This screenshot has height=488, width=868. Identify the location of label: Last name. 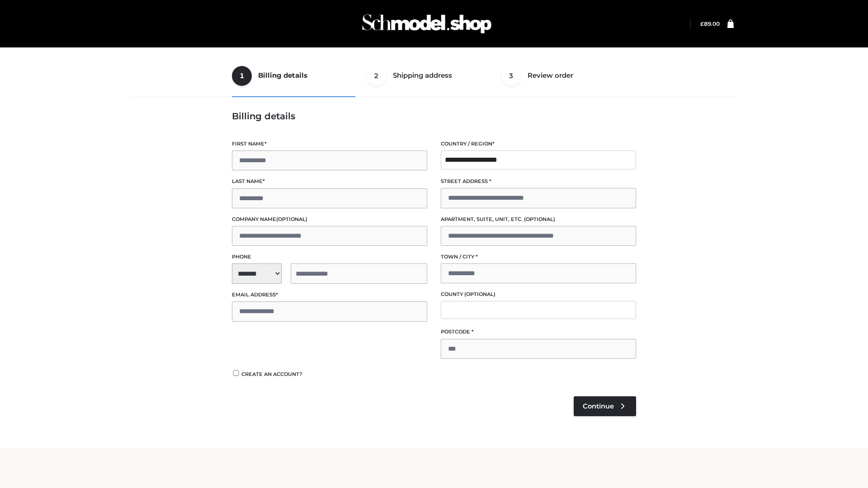
(329, 181).